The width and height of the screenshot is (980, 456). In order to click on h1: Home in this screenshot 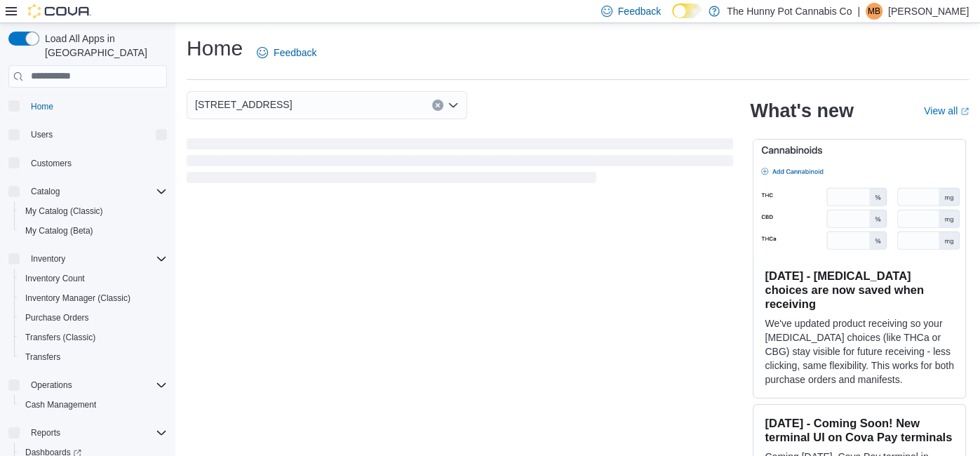, I will do `click(214, 48)`.